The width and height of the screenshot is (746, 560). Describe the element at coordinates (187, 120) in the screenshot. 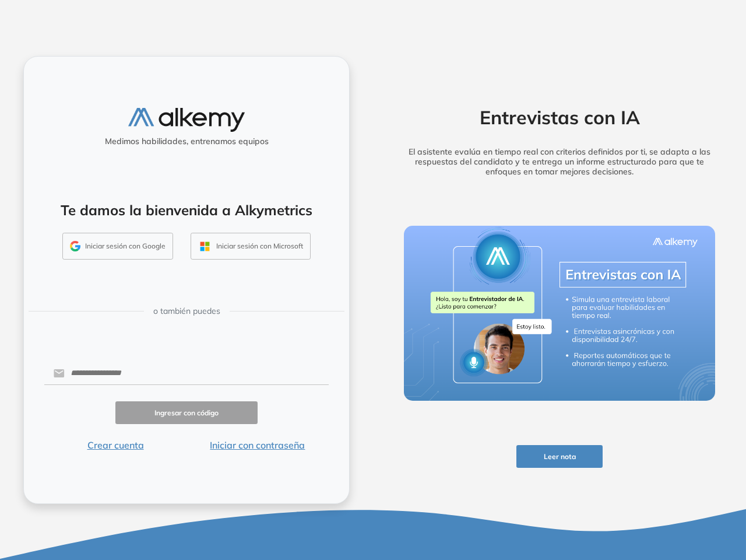

I see `img: logo-alkemy` at that location.